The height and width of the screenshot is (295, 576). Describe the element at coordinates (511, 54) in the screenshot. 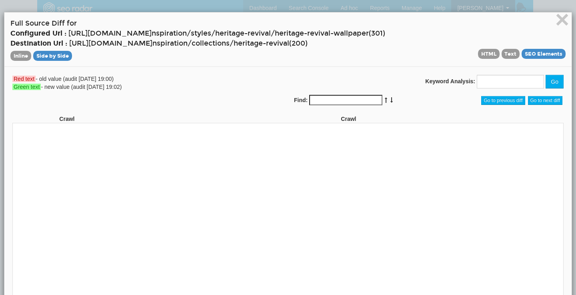

I see `span: View source diff in Text mode` at that location.